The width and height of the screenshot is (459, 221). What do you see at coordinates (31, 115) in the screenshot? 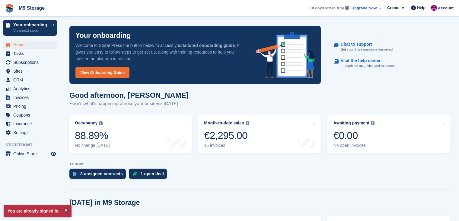
I see `span: Coupons` at bounding box center [31, 115].